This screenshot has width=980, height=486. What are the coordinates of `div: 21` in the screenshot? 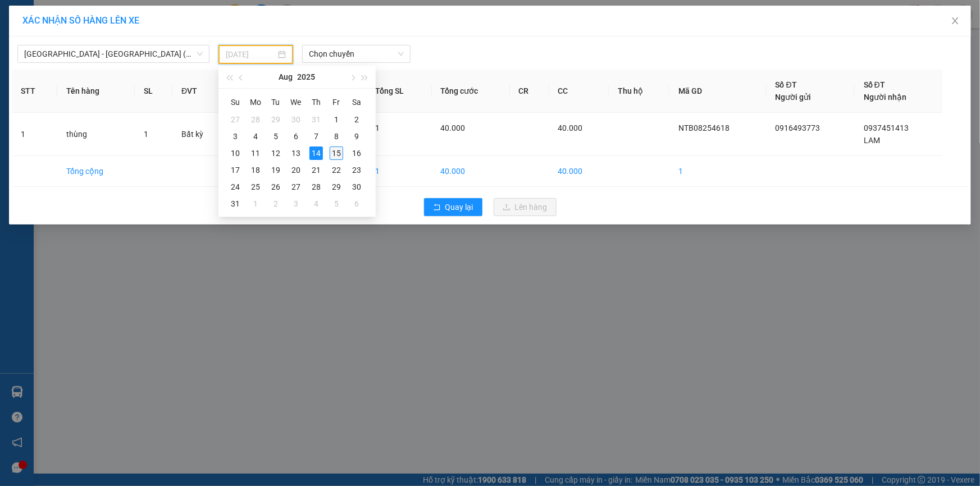 It's located at (316, 170).